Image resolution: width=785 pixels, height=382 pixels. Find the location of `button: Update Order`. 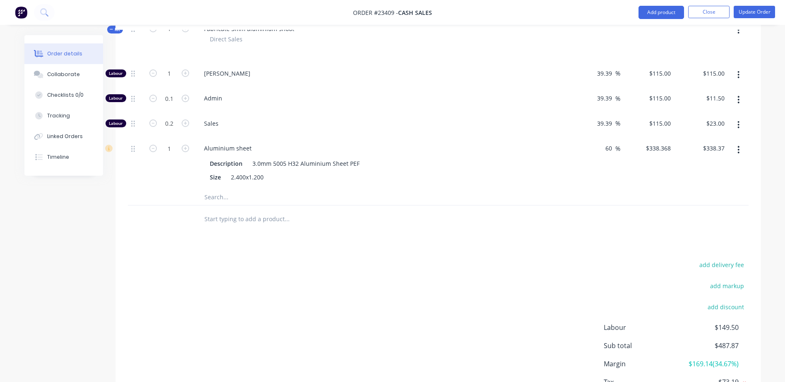

button: Update Order is located at coordinates (754, 12).